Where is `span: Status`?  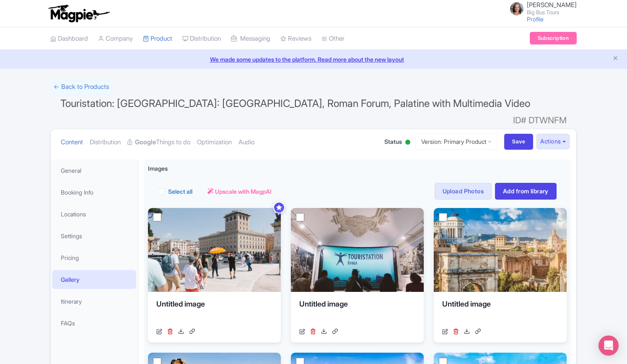
span: Status is located at coordinates (393, 141).